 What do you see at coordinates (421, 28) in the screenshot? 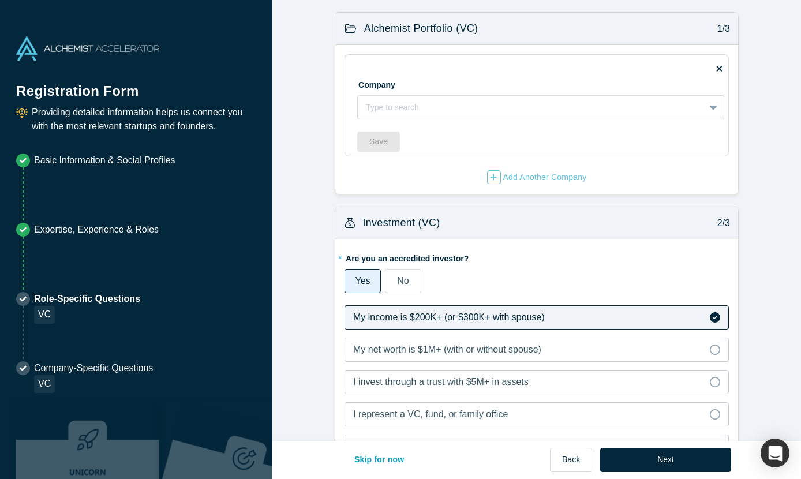
I see `h3: Alchemist Portfolio` at bounding box center [421, 28].